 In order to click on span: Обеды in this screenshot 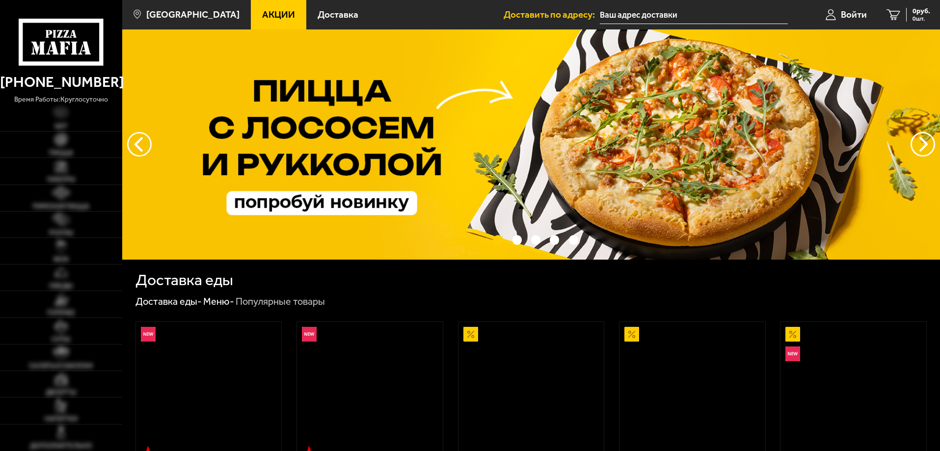, I will do `click(61, 286)`.